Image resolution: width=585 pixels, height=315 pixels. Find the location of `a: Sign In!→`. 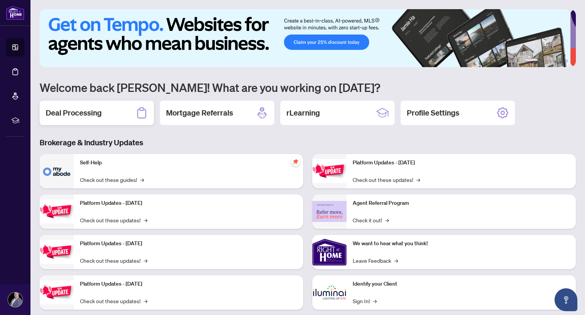

a: Sign In!→ is located at coordinates (365, 301).